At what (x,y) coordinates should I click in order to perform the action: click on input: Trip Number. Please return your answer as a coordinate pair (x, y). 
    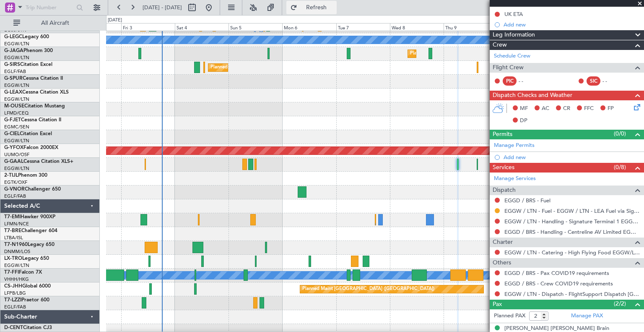
    Looking at the image, I should click on (49, 7).